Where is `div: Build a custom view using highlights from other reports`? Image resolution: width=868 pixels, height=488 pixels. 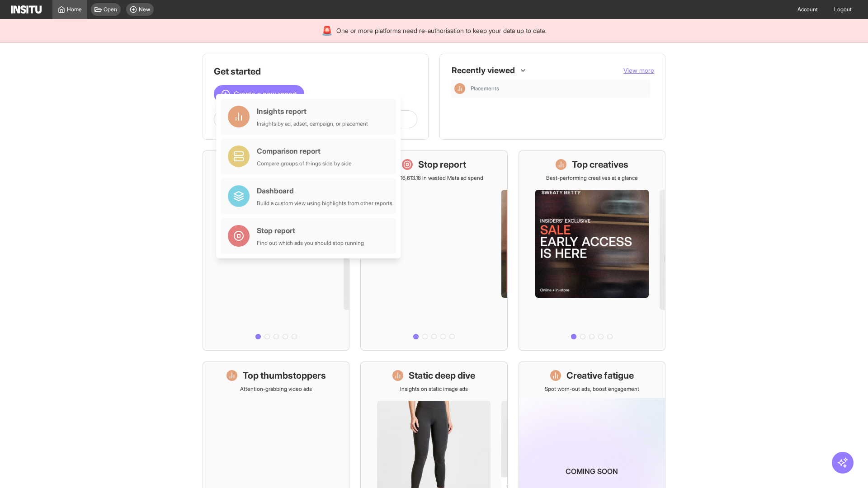
div: Build a custom view using highlights from other reports is located at coordinates (325, 203).